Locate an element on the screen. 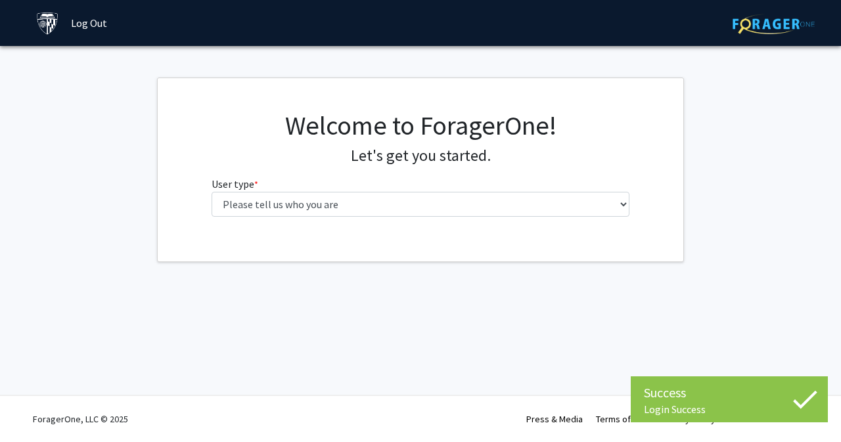 Image resolution: width=841 pixels, height=442 pixels. div: Success is located at coordinates (729, 393).